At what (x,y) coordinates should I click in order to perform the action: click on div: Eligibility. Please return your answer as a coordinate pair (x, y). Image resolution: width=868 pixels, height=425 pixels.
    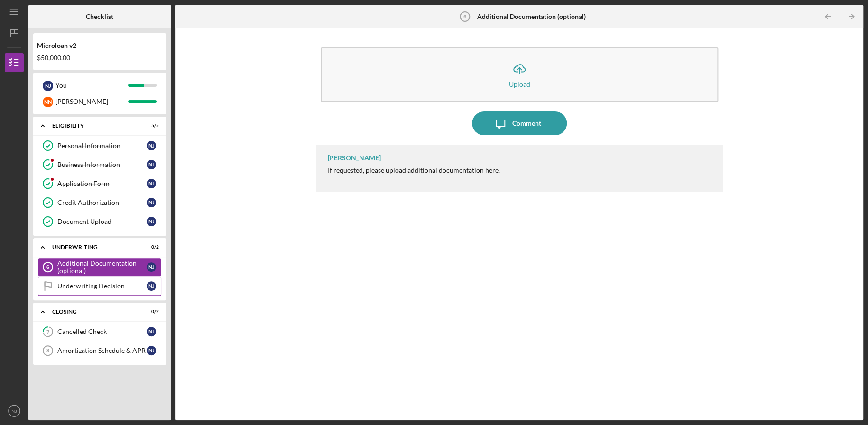
    Looking at the image, I should click on (93, 126).